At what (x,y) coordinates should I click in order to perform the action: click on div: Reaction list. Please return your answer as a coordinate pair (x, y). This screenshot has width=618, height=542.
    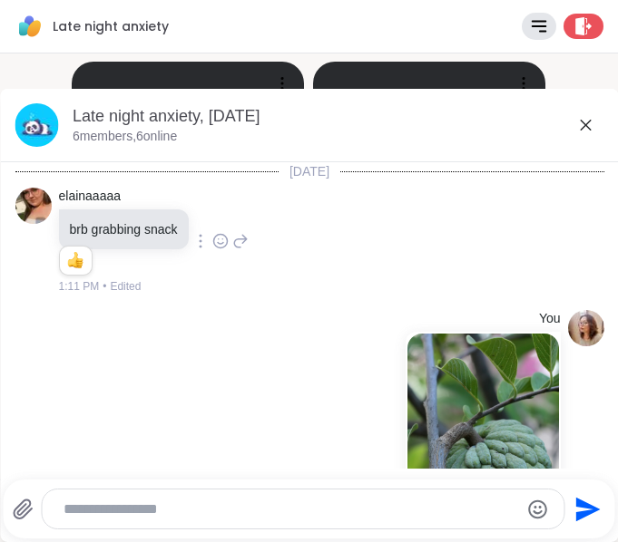
    Looking at the image, I should click on (74, 261).